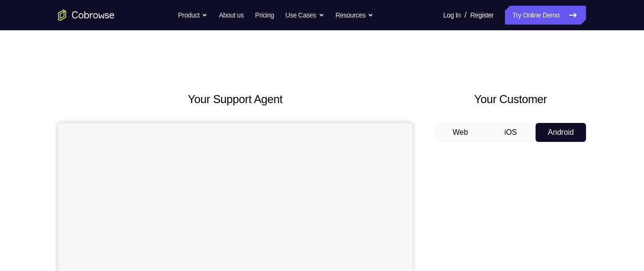 This screenshot has height=271, width=644. I want to click on a: Register, so click(482, 15).